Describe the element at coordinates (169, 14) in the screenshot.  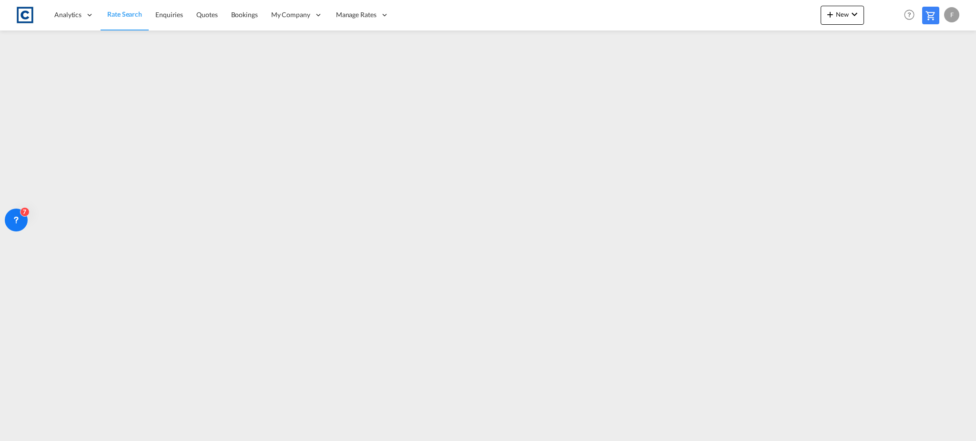
I see `span: Enquiries` at that location.